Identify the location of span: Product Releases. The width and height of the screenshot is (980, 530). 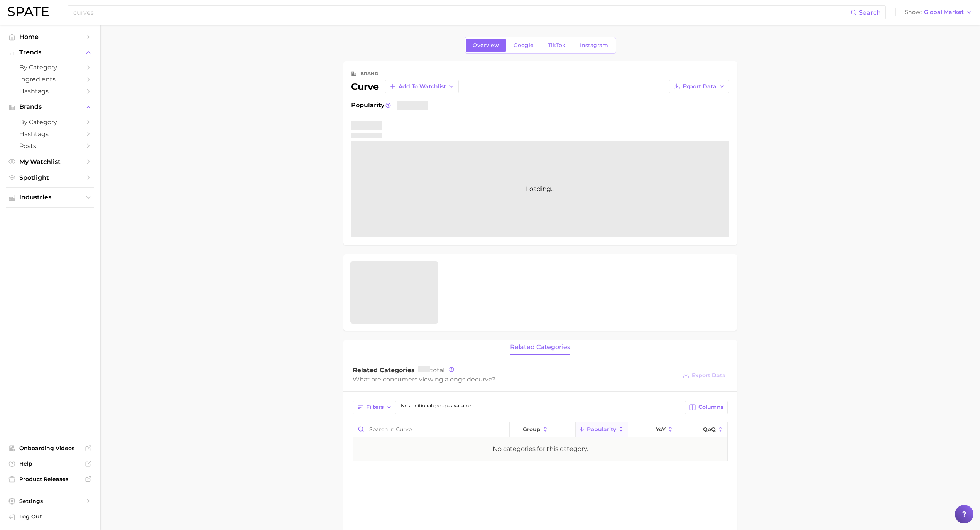
(50, 479).